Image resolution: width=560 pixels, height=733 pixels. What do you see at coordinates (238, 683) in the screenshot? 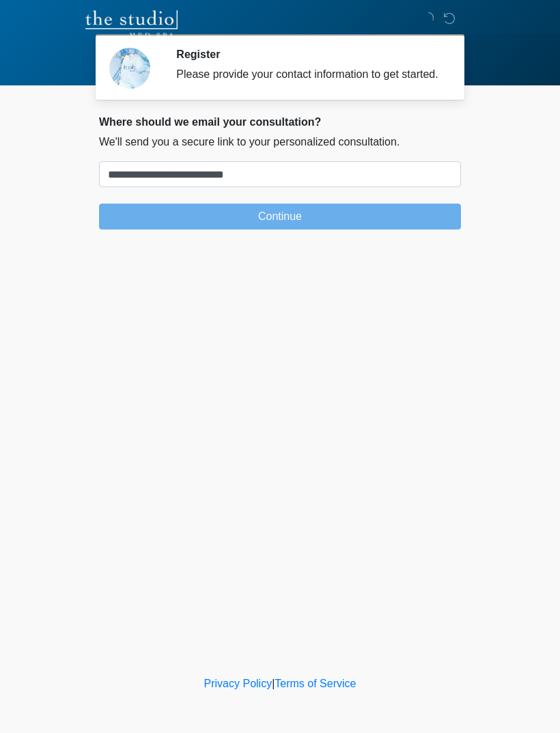
I see `a: Privacy Policy` at bounding box center [238, 683].